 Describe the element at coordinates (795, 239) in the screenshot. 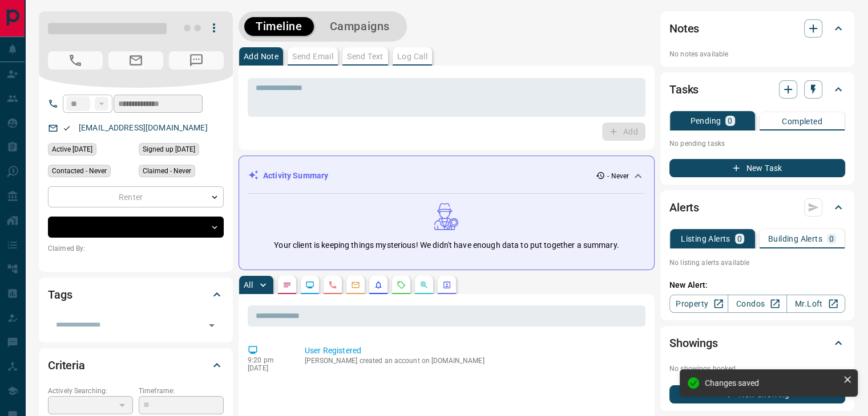

I see `p: Building Alerts` at that location.